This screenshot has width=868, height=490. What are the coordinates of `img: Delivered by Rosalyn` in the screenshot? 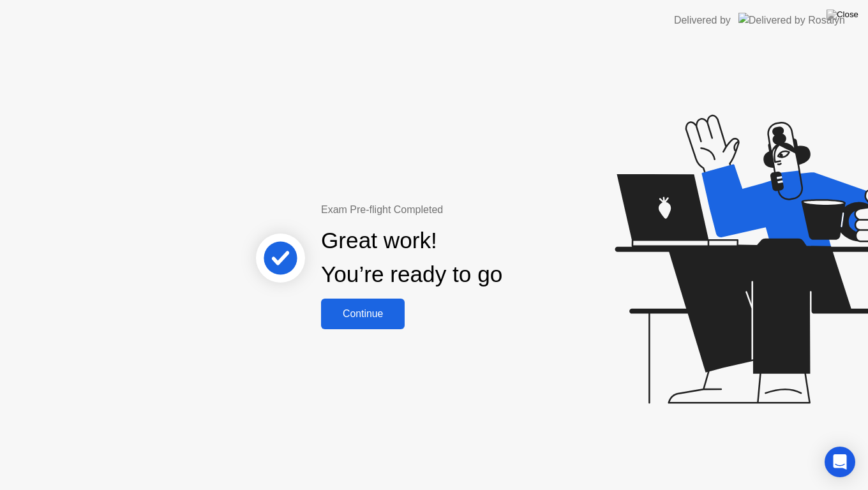 It's located at (791, 20).